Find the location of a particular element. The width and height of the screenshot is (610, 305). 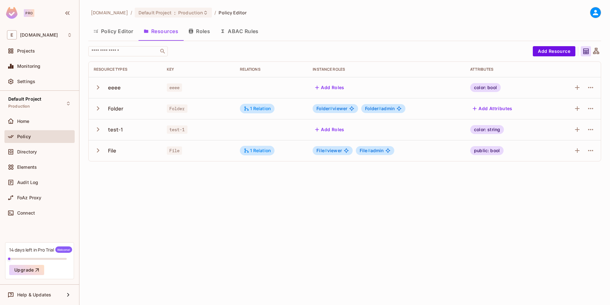

span: Policy Editor is located at coordinates (233, 12).